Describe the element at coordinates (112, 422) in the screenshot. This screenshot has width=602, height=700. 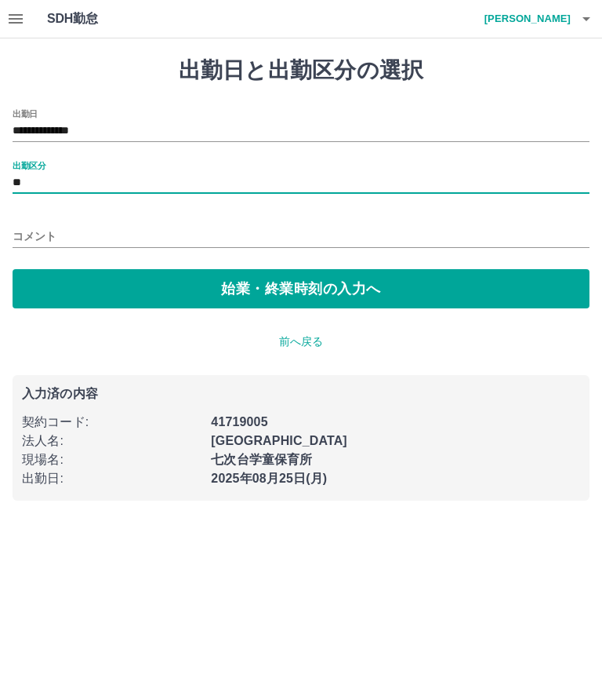
I see `p: 契約コード :` at that location.